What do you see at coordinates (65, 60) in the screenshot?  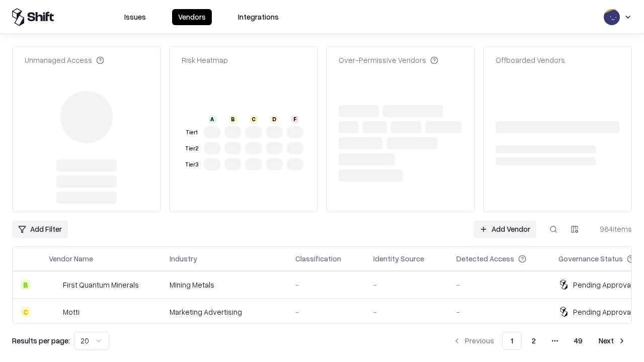 I see `div: Unmanaged Access` at bounding box center [65, 60].